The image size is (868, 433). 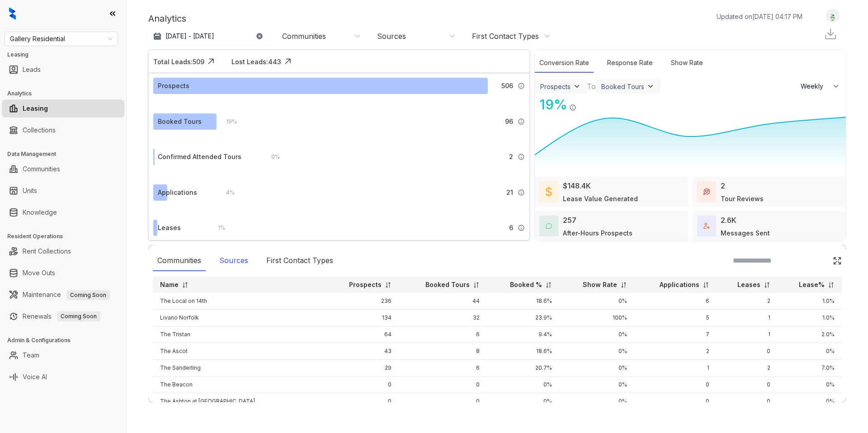 I want to click on td: 23.9%, so click(x=523, y=318).